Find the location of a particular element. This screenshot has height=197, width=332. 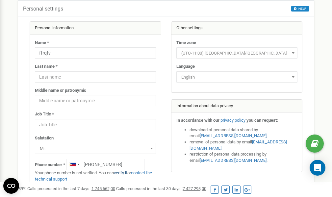

div: Telephone country code is located at coordinates (74, 164).